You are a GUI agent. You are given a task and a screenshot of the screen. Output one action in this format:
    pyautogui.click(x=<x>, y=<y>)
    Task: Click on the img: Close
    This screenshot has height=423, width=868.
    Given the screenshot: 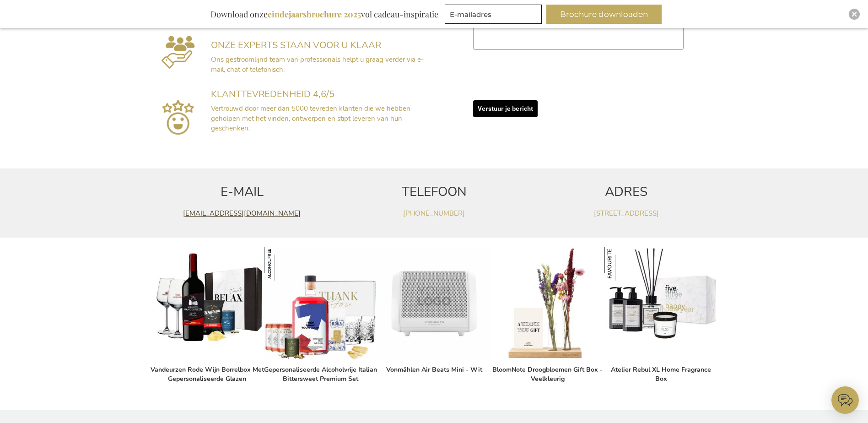 What is the action you would take?
    pyautogui.click(x=854, y=14)
    